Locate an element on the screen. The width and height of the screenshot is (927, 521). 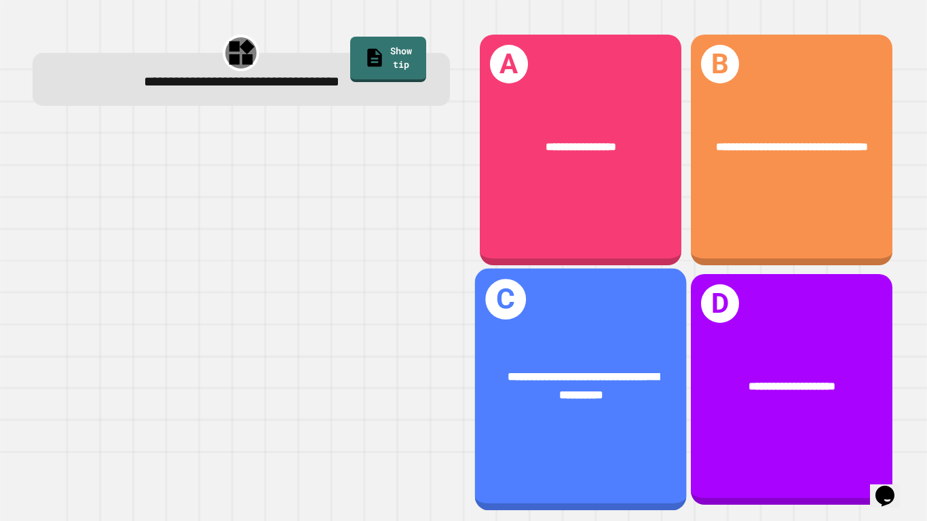
h1: C is located at coordinates (505, 299).